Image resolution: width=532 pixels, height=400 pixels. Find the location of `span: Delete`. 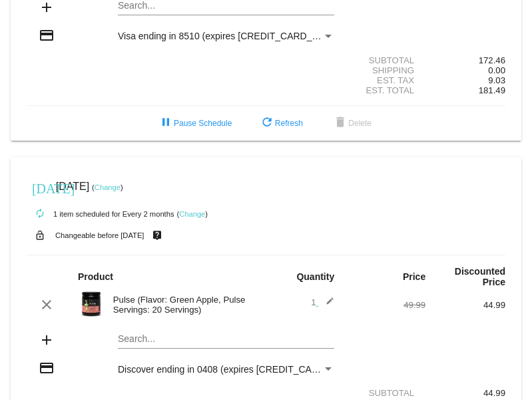

span: Delete is located at coordinates (352, 123).